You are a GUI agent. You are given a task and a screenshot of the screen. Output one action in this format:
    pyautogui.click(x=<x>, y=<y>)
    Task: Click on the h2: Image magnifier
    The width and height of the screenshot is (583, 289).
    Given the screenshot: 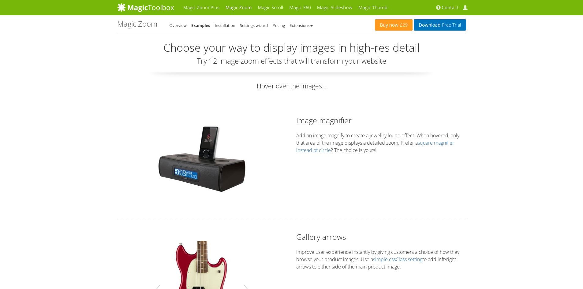 What is the action you would take?
    pyautogui.click(x=381, y=120)
    